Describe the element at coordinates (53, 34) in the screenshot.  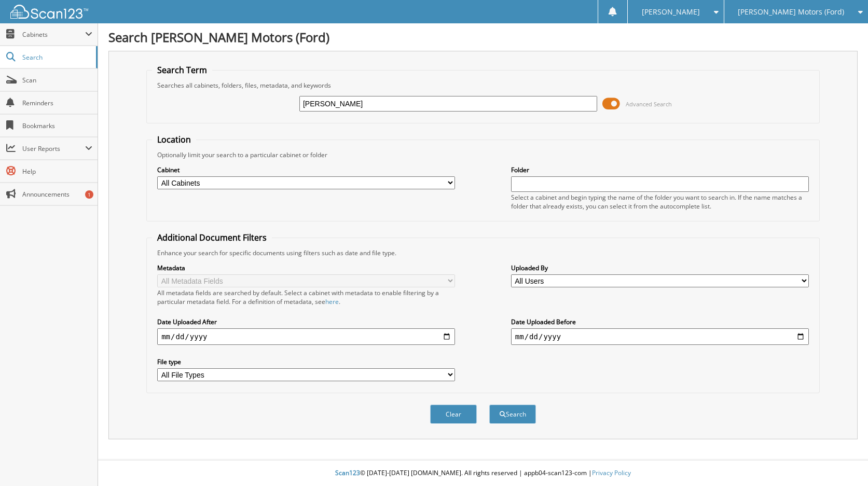
I see `span: Cabinets` at that location.